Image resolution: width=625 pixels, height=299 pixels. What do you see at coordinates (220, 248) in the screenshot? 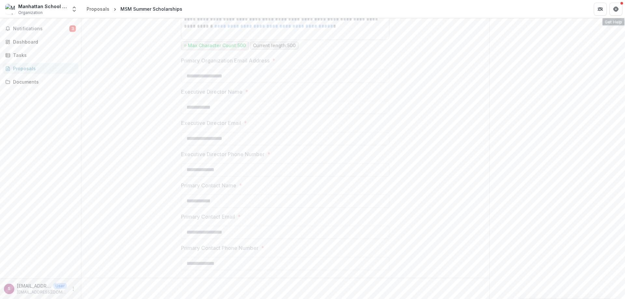
I see `p: Primary Contact Phone Number` at bounding box center [220, 248].